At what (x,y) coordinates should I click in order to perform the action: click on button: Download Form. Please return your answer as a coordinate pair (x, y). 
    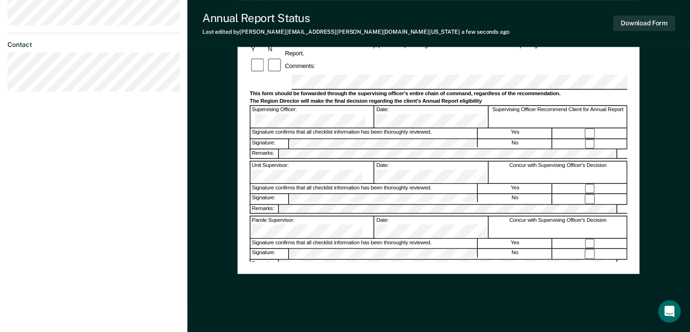
    Looking at the image, I should click on (644, 23).